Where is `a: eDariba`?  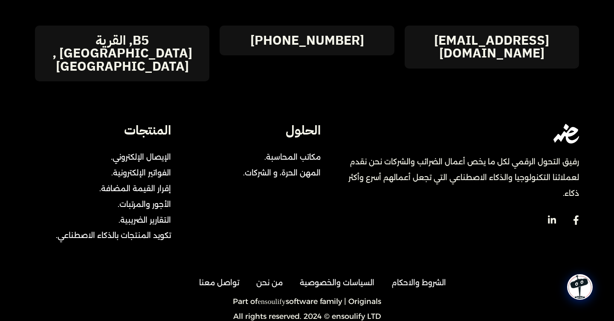 a: eDariba is located at coordinates (566, 134).